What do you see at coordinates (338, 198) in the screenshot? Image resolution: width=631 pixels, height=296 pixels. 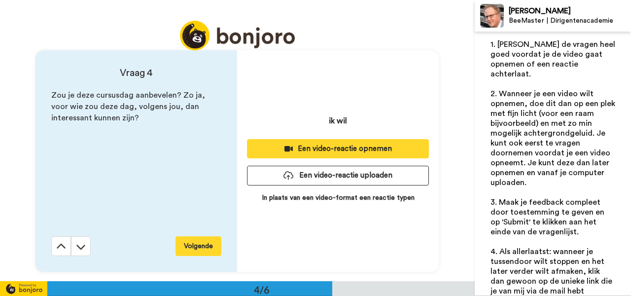 I see `p: In plaats van een video-format een reactie typen` at bounding box center [338, 198].